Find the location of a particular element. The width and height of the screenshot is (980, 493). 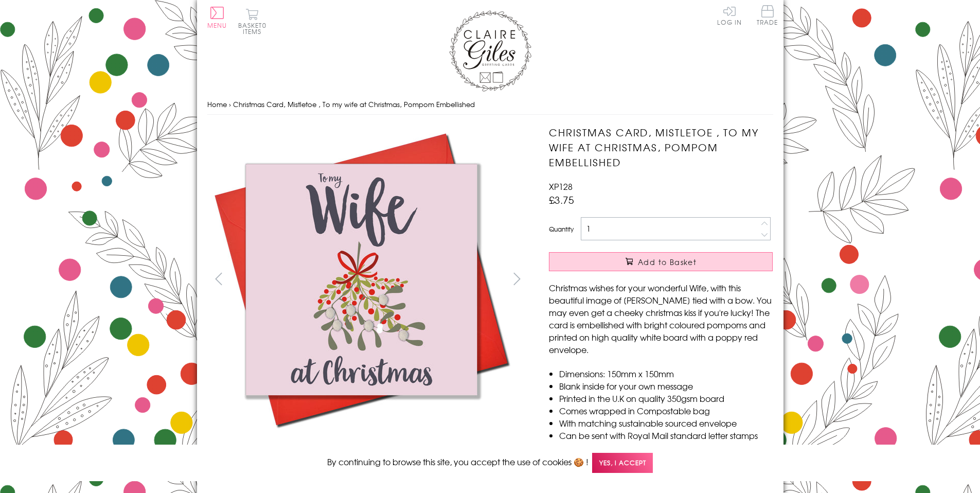

h1: Christmas Card, Mistletoe , To my wife at Christmas, Pompom Embellished is located at coordinates (661, 147).